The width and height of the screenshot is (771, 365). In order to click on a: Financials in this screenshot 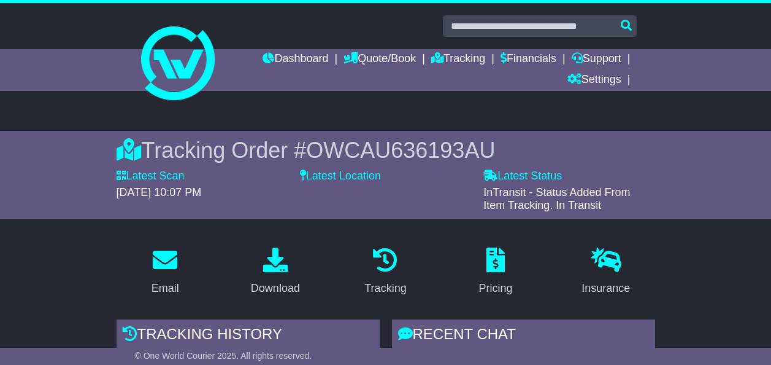, I will do `click(528, 60)`.